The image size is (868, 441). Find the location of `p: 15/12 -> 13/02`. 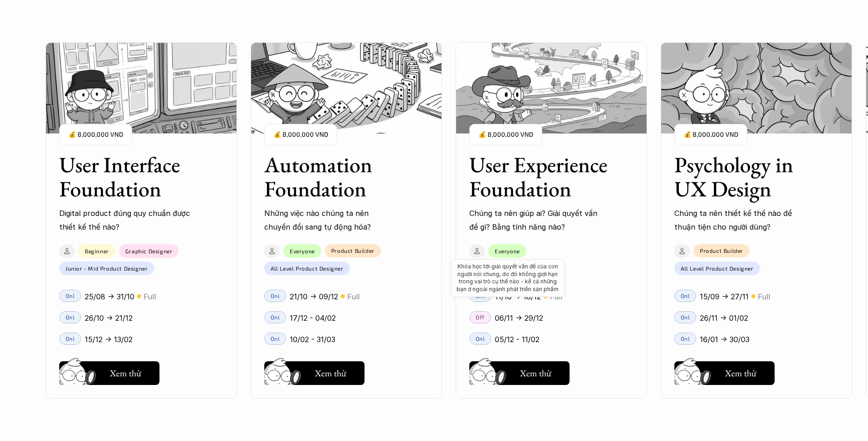

p: 15/12 -> 13/02 is located at coordinates (109, 340).